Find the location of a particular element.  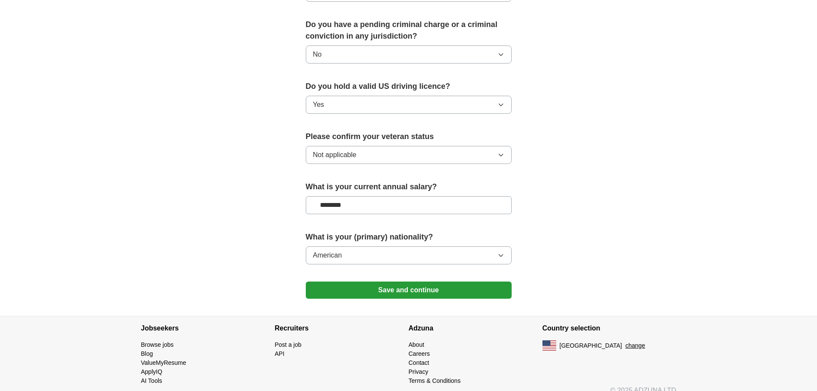

a: ValueMyResume is located at coordinates (164, 362).